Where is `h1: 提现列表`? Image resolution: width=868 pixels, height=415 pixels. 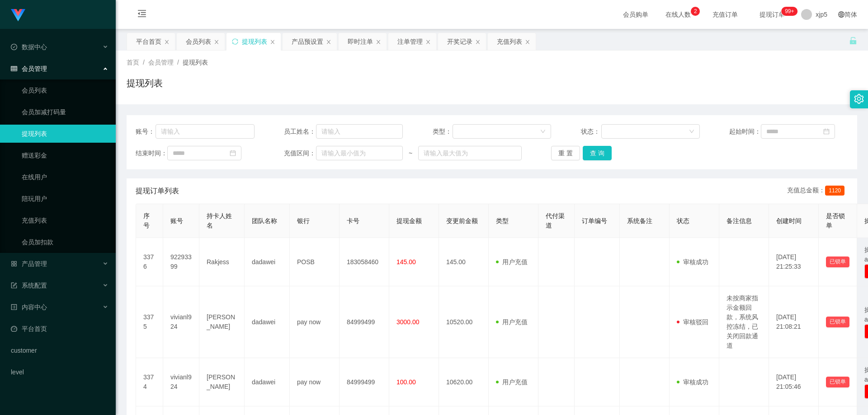 h1: 提现列表 is located at coordinates (145, 83).